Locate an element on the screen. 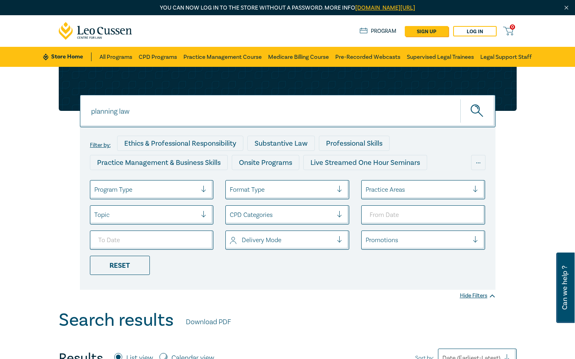 The width and height of the screenshot is (575, 359). span: Can we help ? is located at coordinates (565, 288).